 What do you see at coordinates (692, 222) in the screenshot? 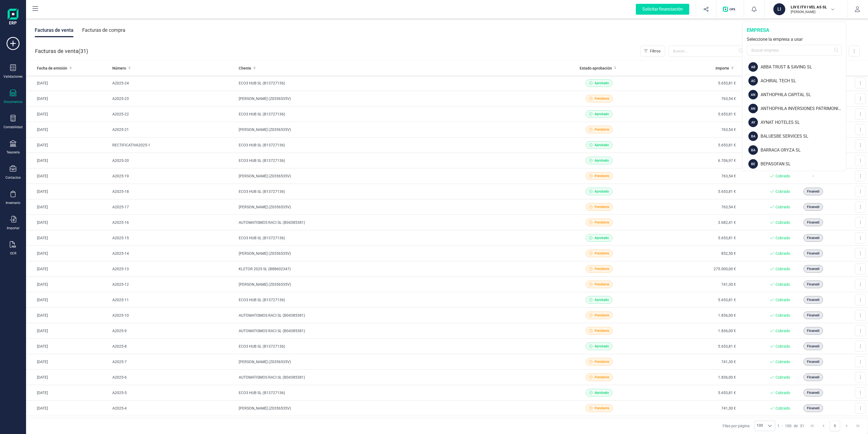
I see `td: 3.682,41 €` at bounding box center [692, 222].